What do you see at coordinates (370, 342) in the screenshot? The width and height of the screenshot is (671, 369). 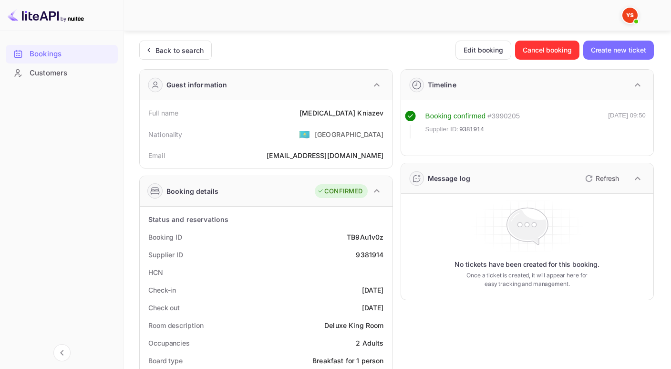 I see `div: 2 Adults` at bounding box center [370, 342].